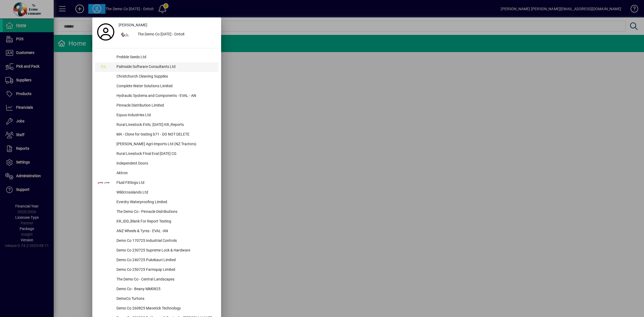 The height and width of the screenshot is (317, 644). I want to click on div: Pinnacle Distribution Limited, so click(165, 106).